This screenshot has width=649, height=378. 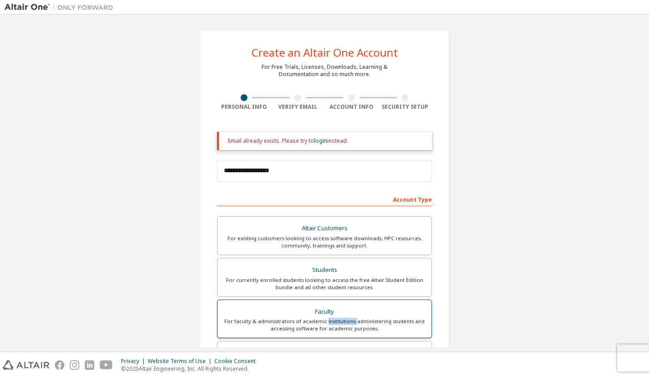 I want to click on img: facebook.svg, so click(x=59, y=365).